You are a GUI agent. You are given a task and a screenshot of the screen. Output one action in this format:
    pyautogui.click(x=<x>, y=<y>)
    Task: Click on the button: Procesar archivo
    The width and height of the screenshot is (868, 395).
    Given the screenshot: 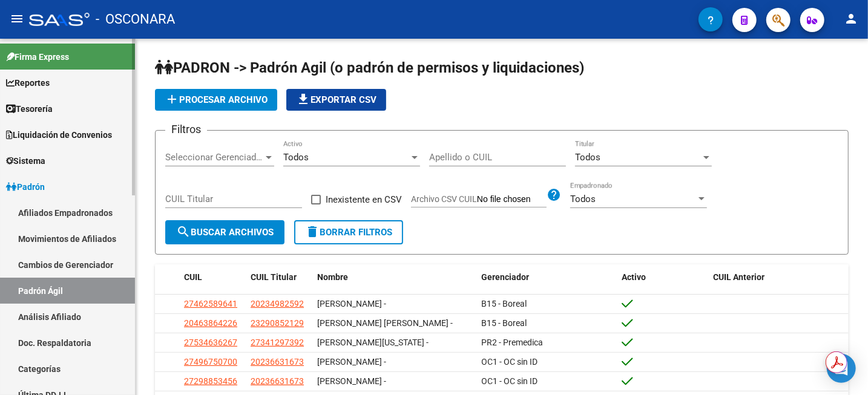 What is the action you would take?
    pyautogui.click(x=216, y=100)
    